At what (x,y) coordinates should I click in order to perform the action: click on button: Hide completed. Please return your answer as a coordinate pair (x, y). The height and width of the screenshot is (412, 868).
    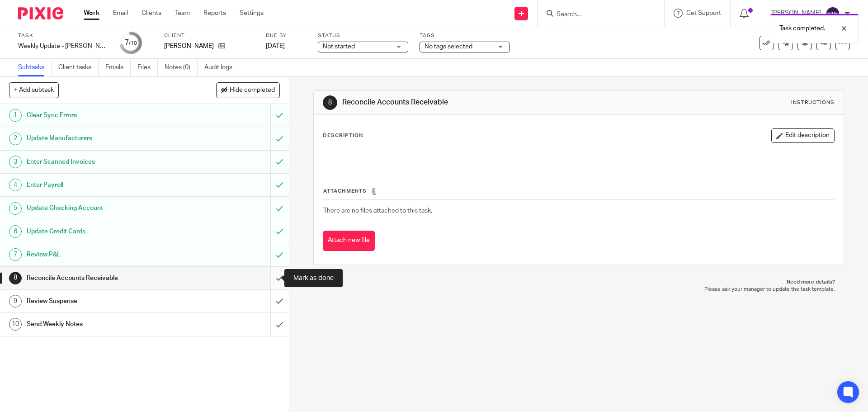
    Looking at the image, I should click on (248, 90).